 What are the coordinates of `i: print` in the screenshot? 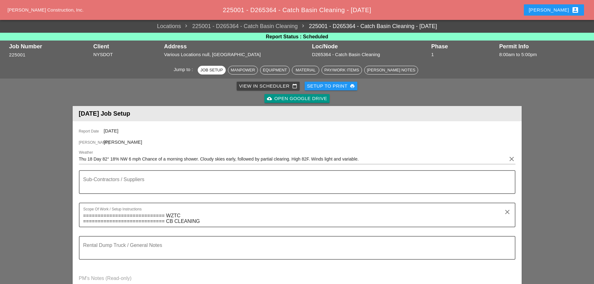 It's located at (352, 86).